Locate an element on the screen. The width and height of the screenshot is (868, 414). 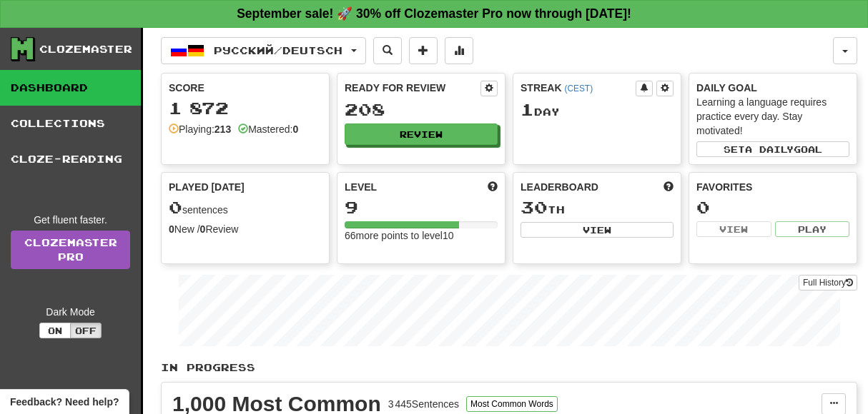
div: Learning a language requires practice every day. Stay motivated! is located at coordinates (773, 116).